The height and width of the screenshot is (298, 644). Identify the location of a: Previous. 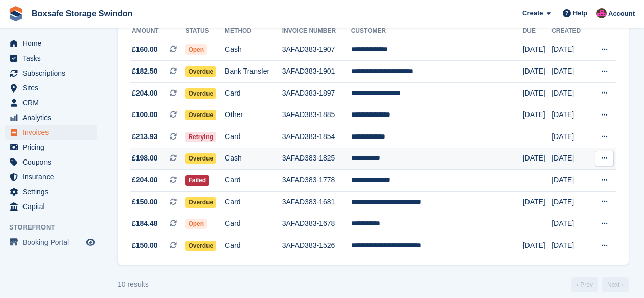
(585, 285).